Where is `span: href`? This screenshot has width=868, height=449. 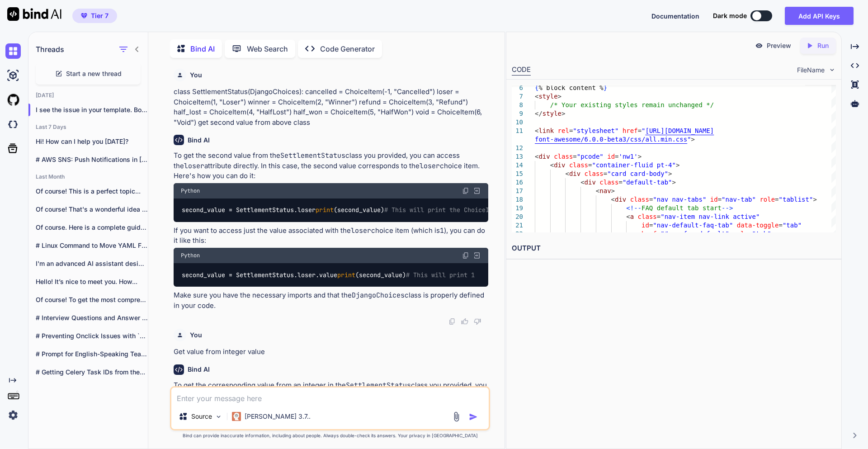 span: href is located at coordinates (650, 234).